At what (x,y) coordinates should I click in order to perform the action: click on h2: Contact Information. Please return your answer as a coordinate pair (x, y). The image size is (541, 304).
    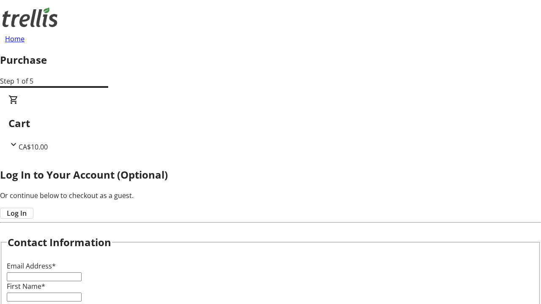
    Looking at the image, I should click on (59, 243).